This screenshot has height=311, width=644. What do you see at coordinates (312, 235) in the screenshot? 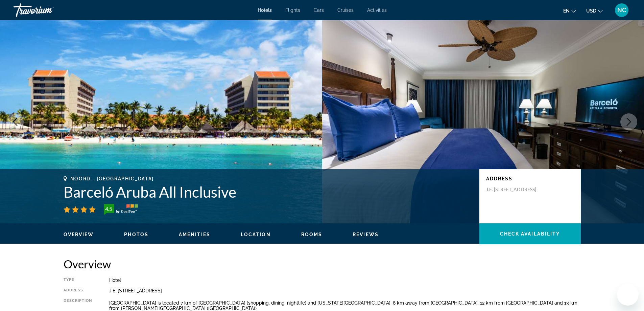
I see `button: Rooms` at bounding box center [312, 235].